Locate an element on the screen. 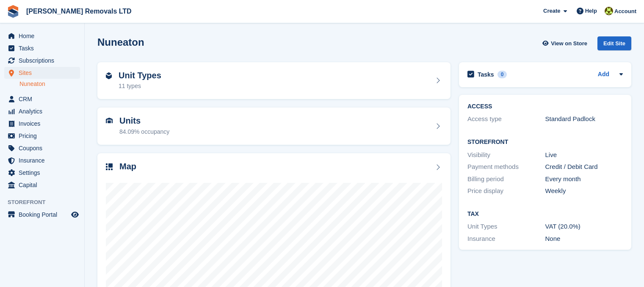 The image size is (644, 287). span: Sites is located at coordinates (44, 73).